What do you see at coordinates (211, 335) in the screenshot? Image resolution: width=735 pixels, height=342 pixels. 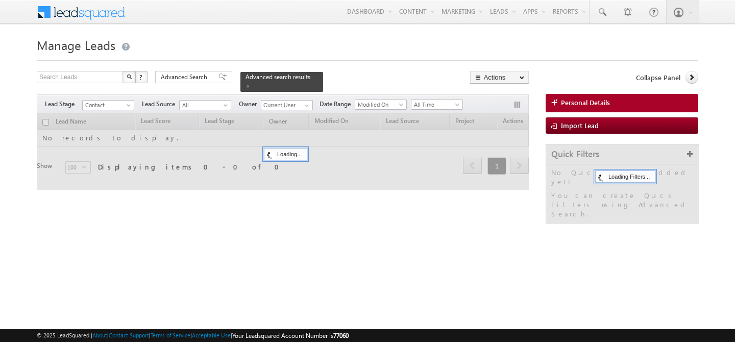 I see `a: Acceptable Use` at bounding box center [211, 335].